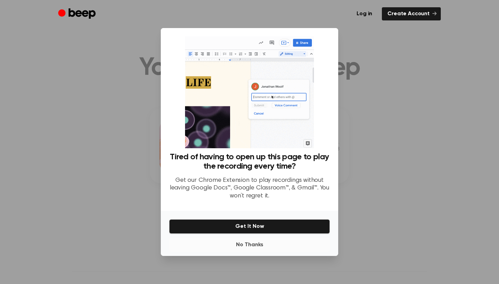 The width and height of the screenshot is (499, 284). I want to click on a: Create Account, so click(412, 14).